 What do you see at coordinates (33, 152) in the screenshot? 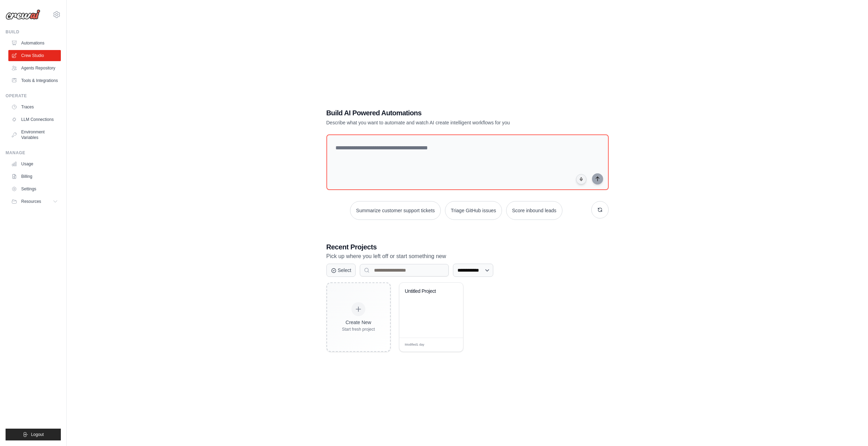
I see `div: Manage` at bounding box center [33, 152].